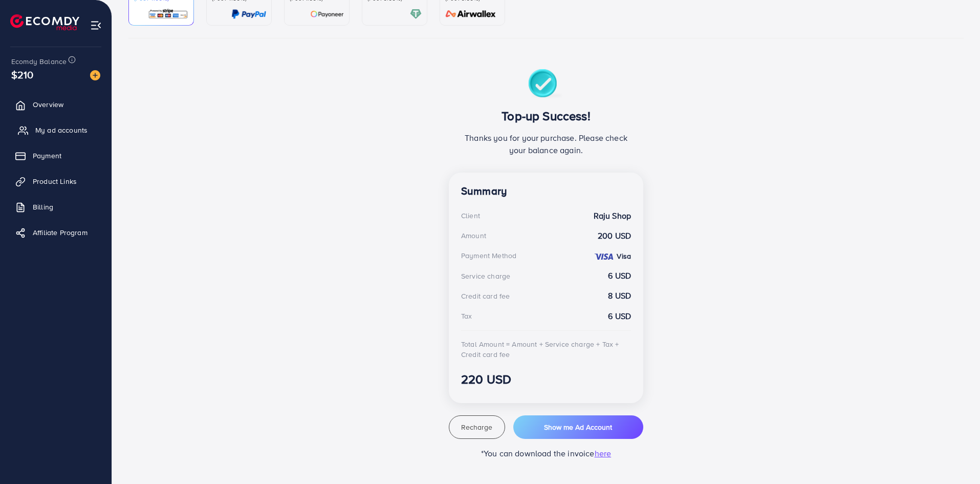 The width and height of the screenshot is (980, 484). I want to click on span: Ecomdy Balance, so click(39, 62).